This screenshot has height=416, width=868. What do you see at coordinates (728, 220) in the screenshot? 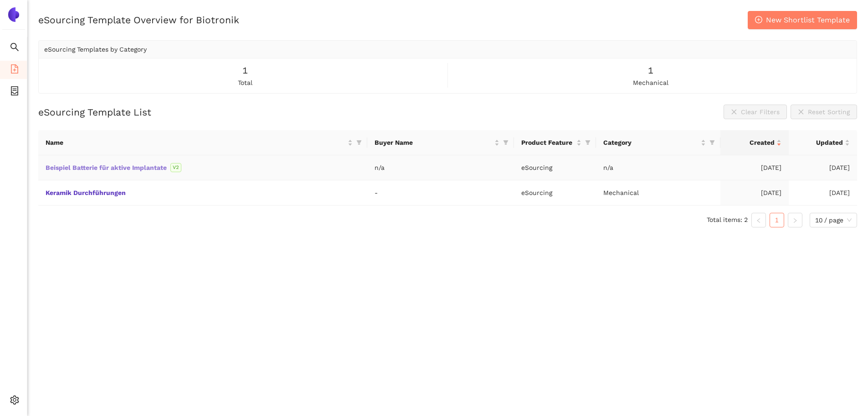
I see `li: Total items: 2` at bounding box center [728, 220].